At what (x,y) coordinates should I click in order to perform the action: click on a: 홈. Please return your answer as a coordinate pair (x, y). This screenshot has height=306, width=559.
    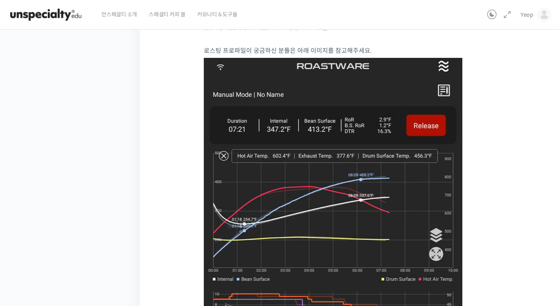
    Looking at the image, I should click on (27, 251).